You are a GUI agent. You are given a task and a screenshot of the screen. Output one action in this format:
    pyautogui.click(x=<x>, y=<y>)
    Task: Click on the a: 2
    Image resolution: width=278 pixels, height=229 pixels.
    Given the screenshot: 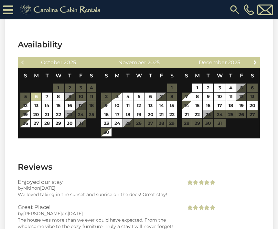 What is the action you would take?
    pyautogui.click(x=208, y=88)
    